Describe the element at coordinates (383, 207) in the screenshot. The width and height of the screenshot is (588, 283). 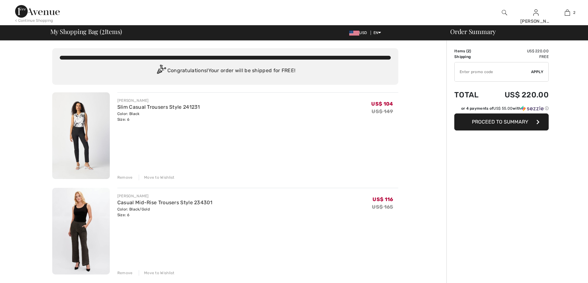
I see `s: US$ 165` at that location.